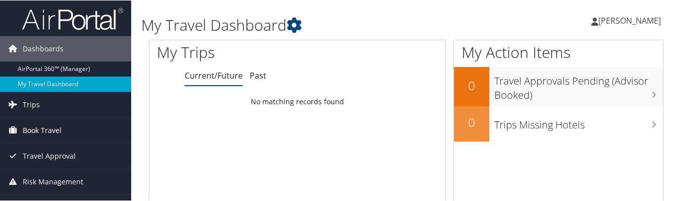 The width and height of the screenshot is (677, 201). What do you see at coordinates (42, 130) in the screenshot?
I see `span: Book Travel` at bounding box center [42, 130].